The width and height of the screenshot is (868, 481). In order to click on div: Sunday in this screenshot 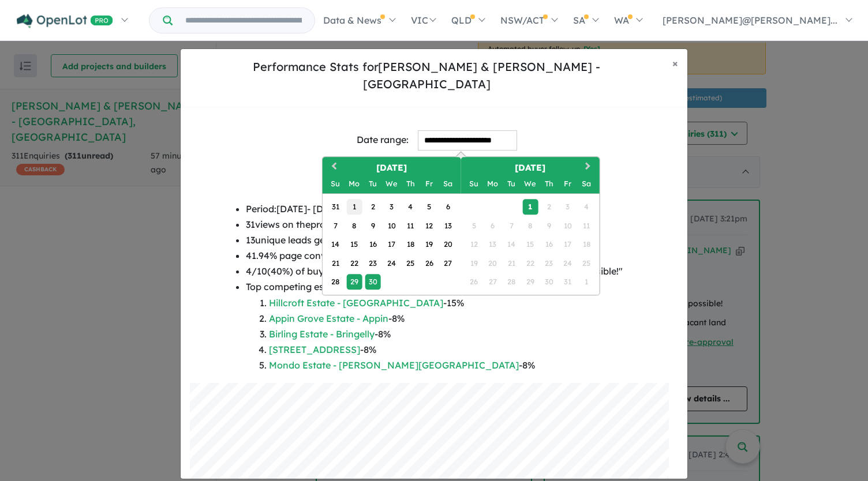, I will do `click(335, 183)`.